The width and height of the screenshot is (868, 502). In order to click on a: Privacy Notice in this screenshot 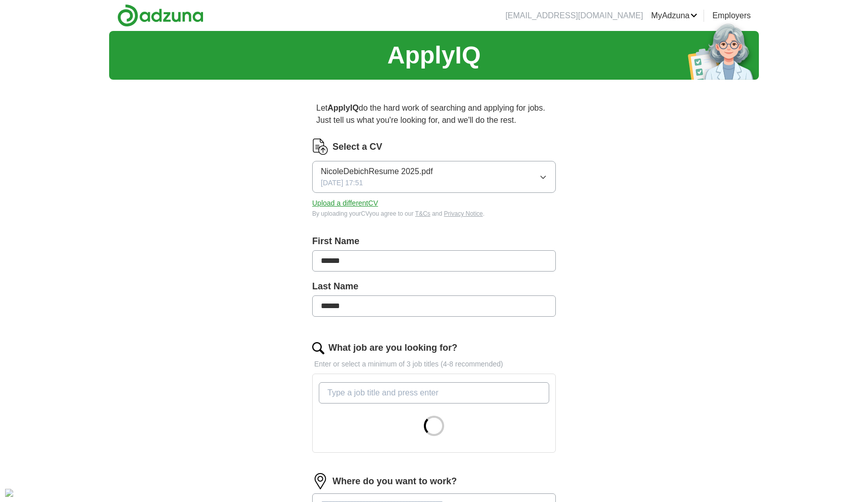, I will do `click(464, 213)`.